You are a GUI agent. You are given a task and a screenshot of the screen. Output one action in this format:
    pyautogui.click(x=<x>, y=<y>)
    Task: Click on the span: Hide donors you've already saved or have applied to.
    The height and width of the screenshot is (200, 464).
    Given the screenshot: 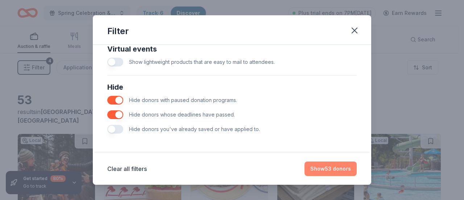 What is the action you would take?
    pyautogui.click(x=194, y=129)
    